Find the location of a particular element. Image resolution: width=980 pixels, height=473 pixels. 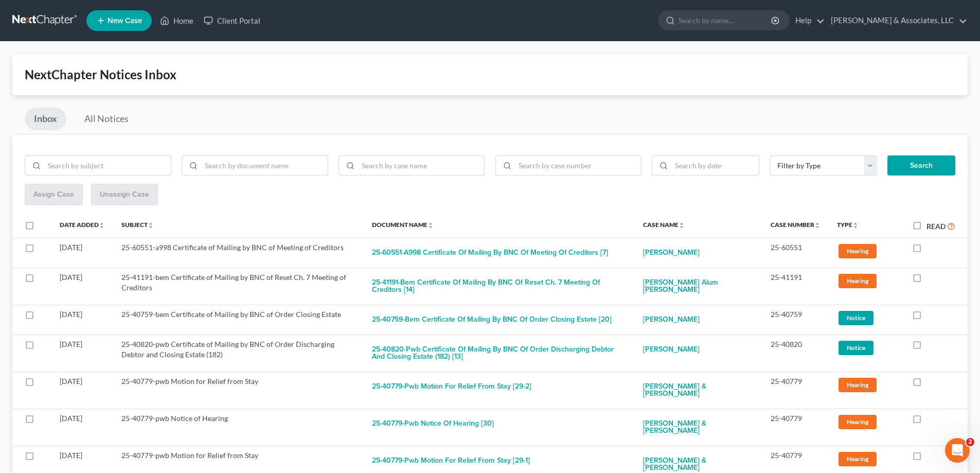

a: Typeunfold_more is located at coordinates (848, 224).